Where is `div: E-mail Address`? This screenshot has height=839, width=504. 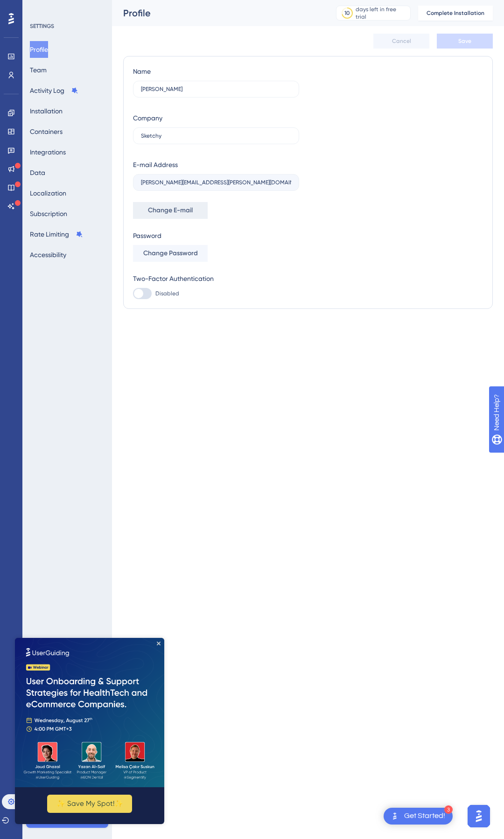 div: E-mail Address is located at coordinates (155, 165).